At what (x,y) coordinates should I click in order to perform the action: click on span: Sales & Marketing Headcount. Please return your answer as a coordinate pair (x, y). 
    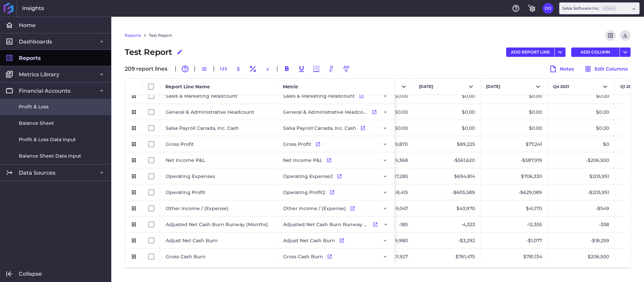
    Looking at the image, I should click on (319, 96).